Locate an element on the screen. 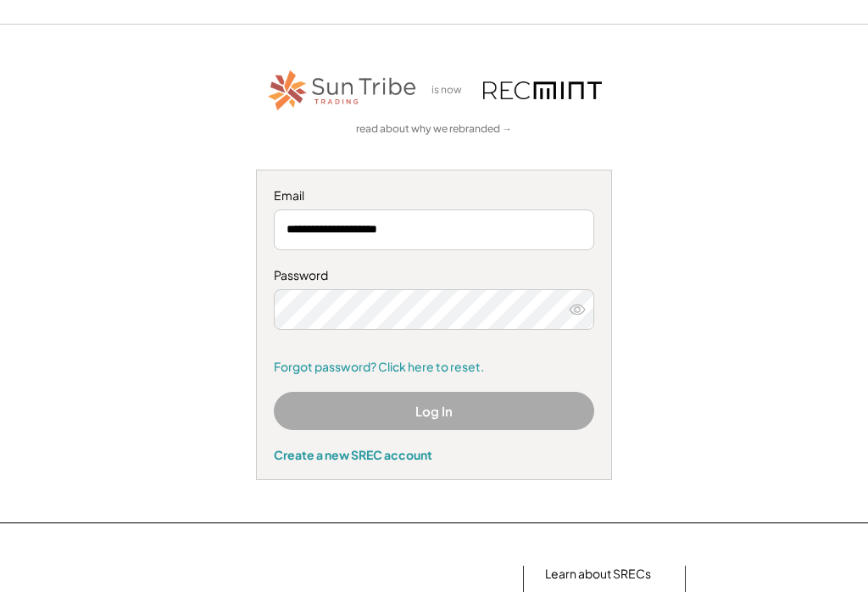  button: Log In is located at coordinates (434, 410).